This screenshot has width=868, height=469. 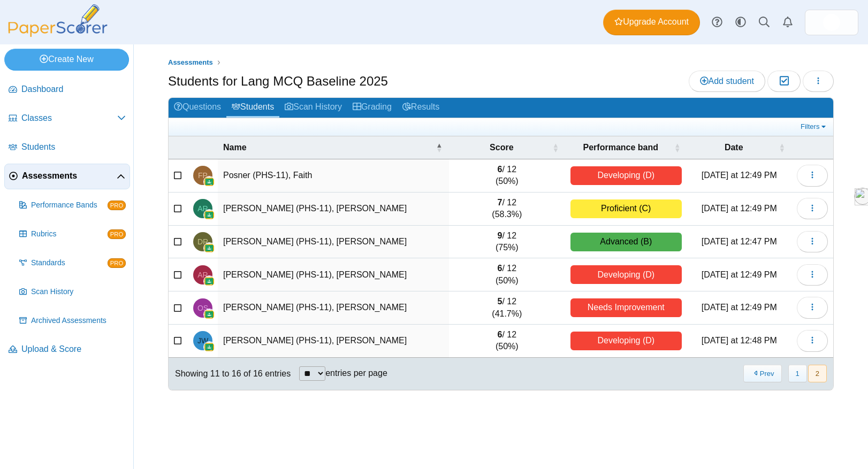 I want to click on span: Performance Bands, so click(x=69, y=206).